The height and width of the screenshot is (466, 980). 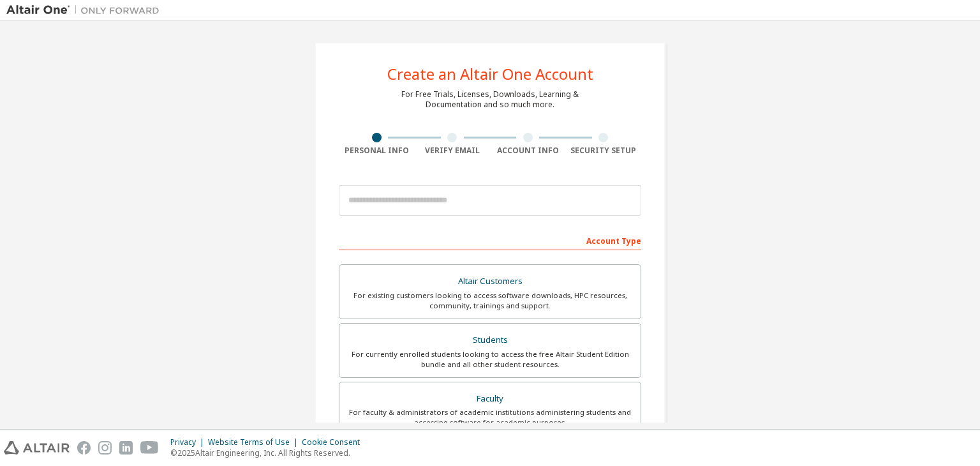 What do you see at coordinates (334, 442) in the screenshot?
I see `div: Cookie Consent` at bounding box center [334, 442].